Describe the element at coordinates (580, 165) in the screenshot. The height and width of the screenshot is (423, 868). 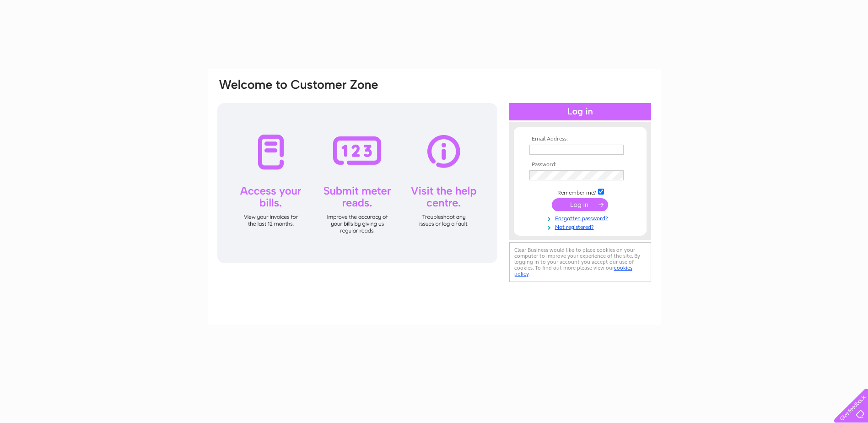
I see `th: Password:` at that location.